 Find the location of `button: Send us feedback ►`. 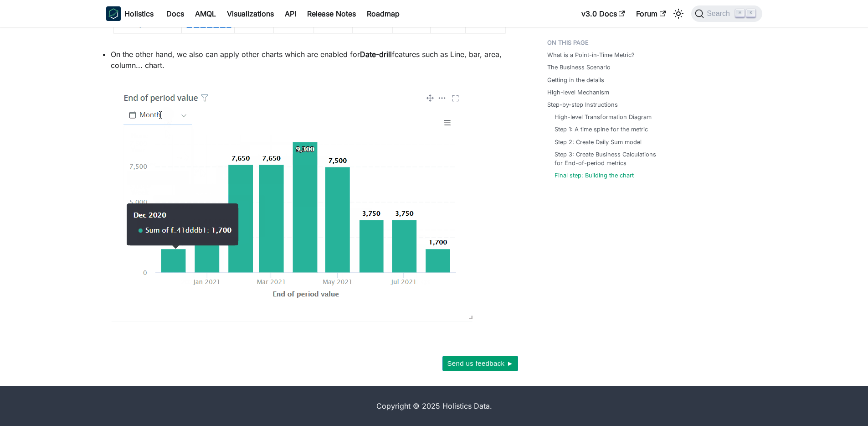

button: Send us feedback ► is located at coordinates (480, 363).